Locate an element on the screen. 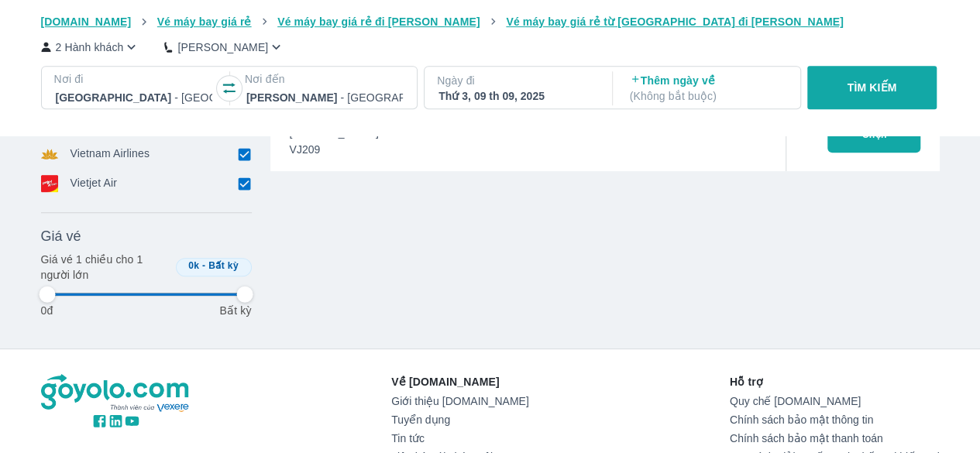 Image resolution: width=980 pixels, height=453 pixels. p: Thêm ngày về is located at coordinates (708, 88).